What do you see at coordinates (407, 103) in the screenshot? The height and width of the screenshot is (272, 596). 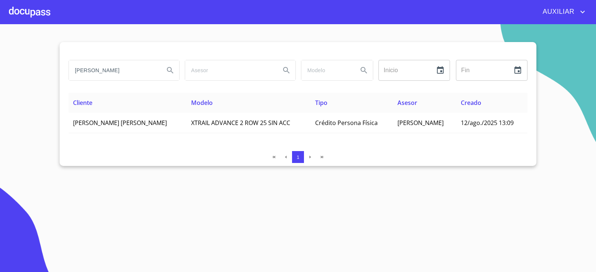 I see `span: Asesor` at bounding box center [407, 103].